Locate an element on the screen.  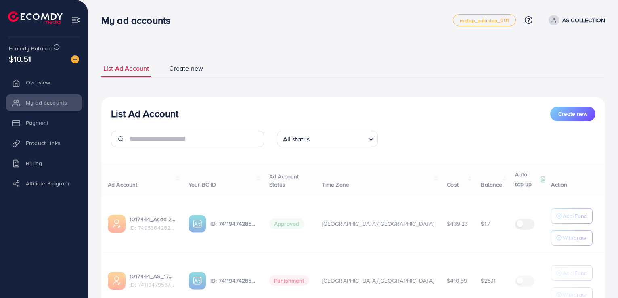
span: All status is located at coordinates (297, 139).